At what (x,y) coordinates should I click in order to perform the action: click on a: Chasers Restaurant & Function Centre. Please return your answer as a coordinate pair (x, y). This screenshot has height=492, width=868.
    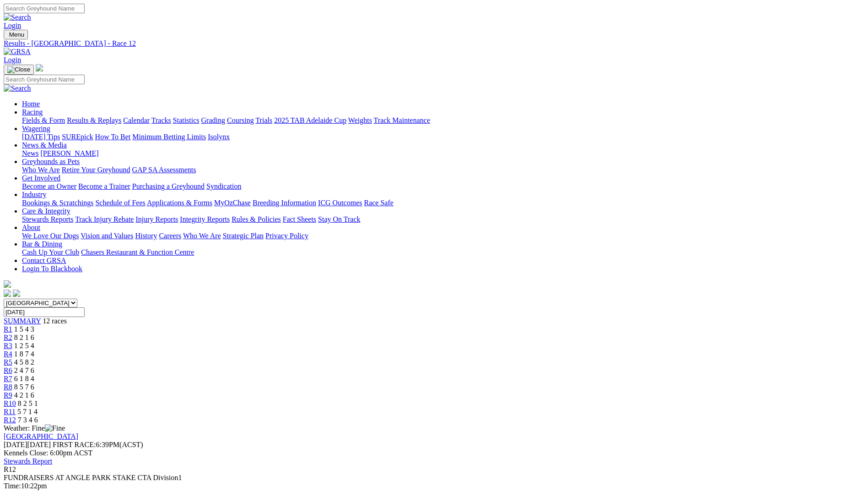
    Looking at the image, I should click on (137, 252).